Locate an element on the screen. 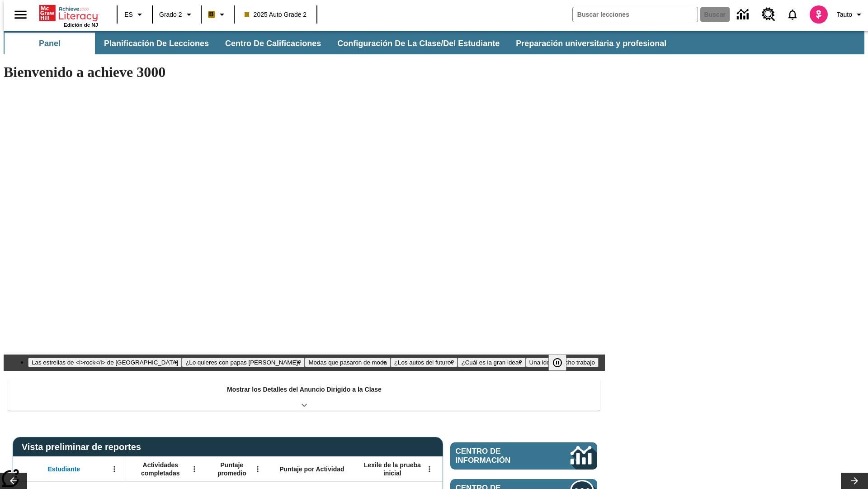  button: Panel is located at coordinates (50, 44).